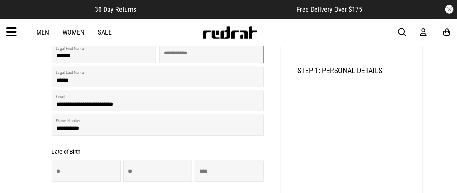 The width and height of the screenshot is (457, 193). I want to click on h3: Date of Birth, so click(66, 151).